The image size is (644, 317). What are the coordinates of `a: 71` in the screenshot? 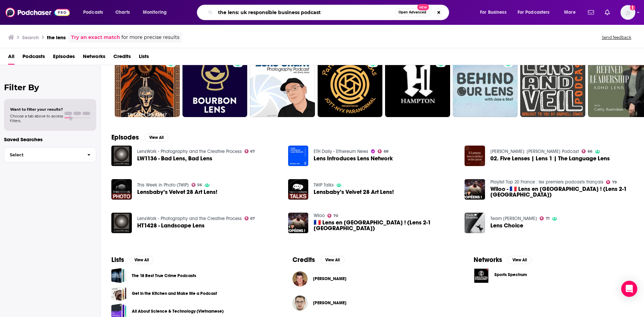 It's located at (544, 219).